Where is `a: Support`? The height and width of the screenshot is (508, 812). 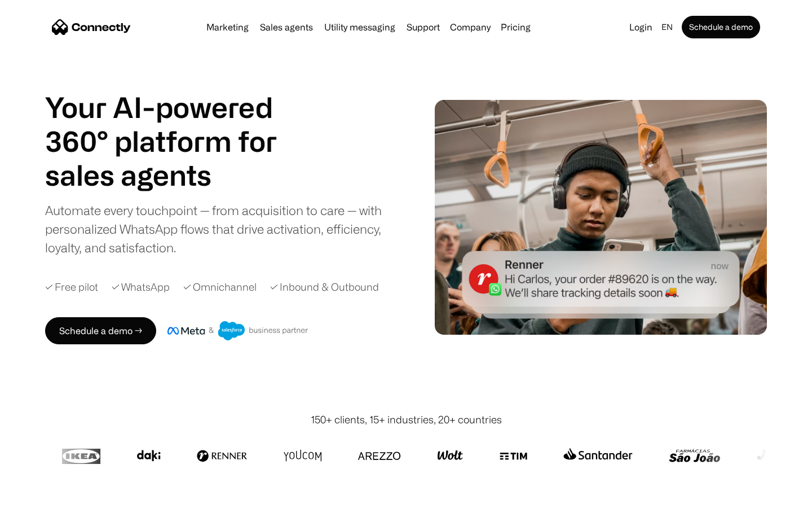 a: Support is located at coordinates (423, 27).